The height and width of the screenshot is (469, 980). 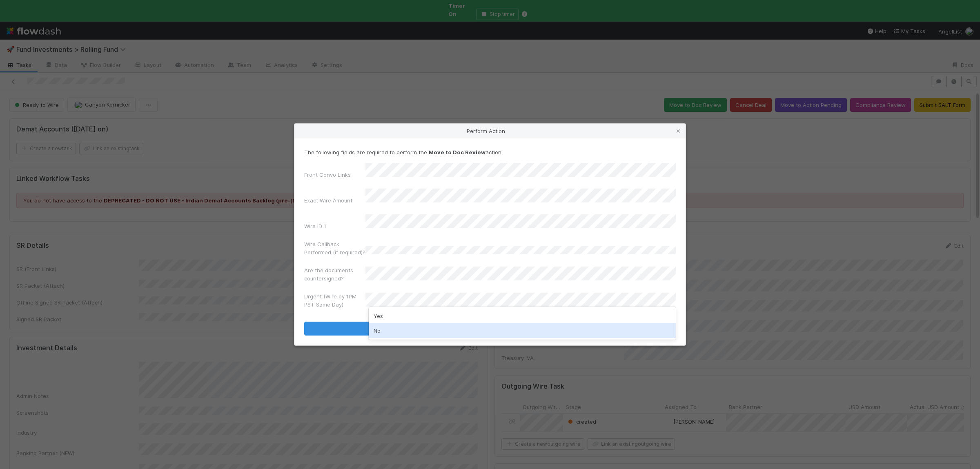 What do you see at coordinates (490, 329) in the screenshot?
I see `button: Move to Doc Review` at bounding box center [490, 329].